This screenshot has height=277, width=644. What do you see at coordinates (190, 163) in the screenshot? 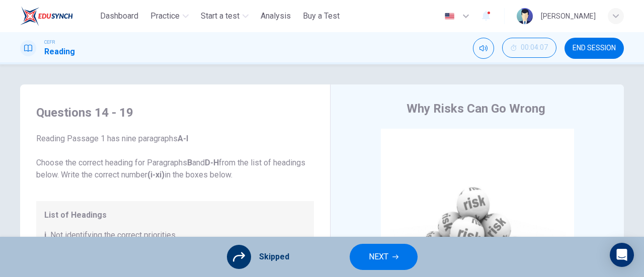
I see `b: B` at bounding box center [190, 163].